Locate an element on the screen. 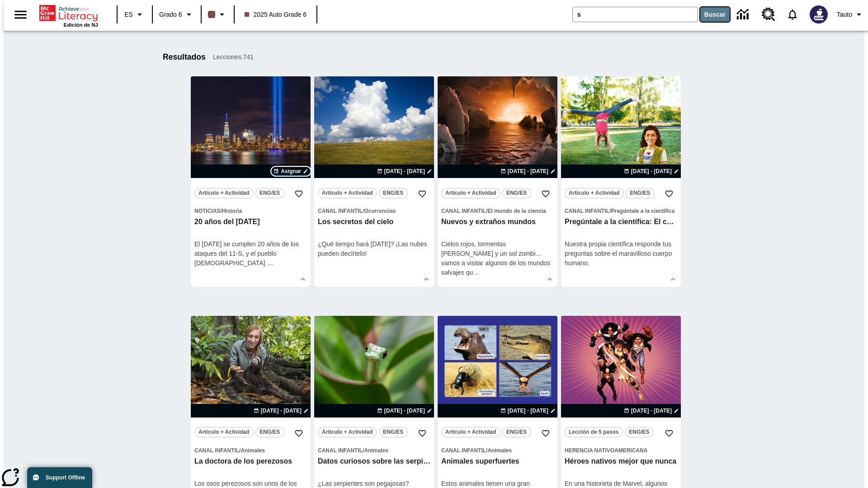  button: Lenguaje: ES, Selecciona un idioma is located at coordinates (134, 14).